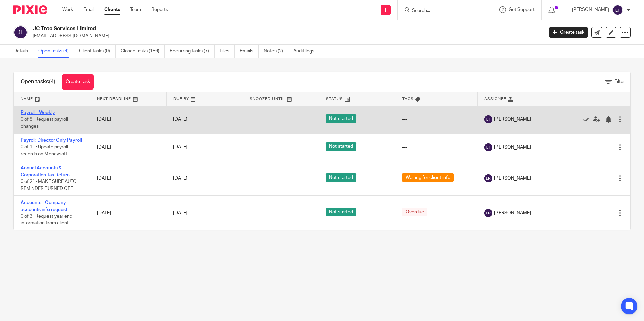  I want to click on a: Accounts - Company accounts info request, so click(44, 206).